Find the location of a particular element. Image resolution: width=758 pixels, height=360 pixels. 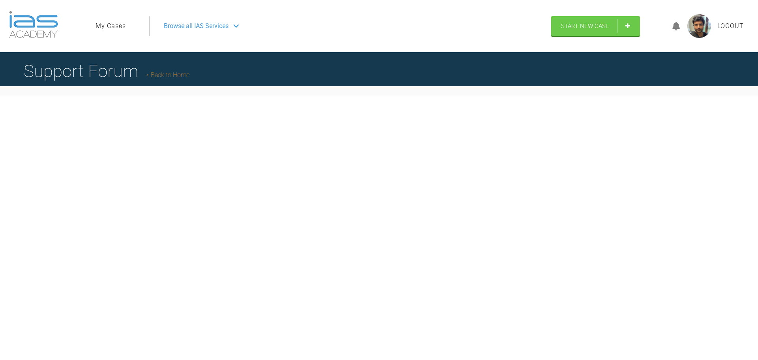

span: Start New Case is located at coordinates (585, 26).